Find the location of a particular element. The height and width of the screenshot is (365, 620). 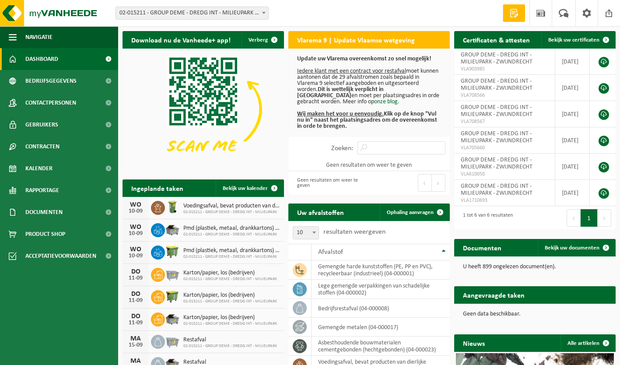

span: Bedrijfsgegevens is located at coordinates (51, 81).